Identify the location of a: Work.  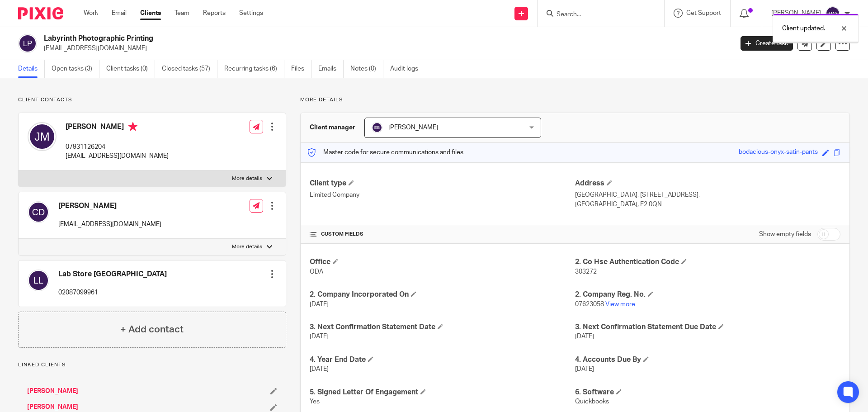
(91, 13).